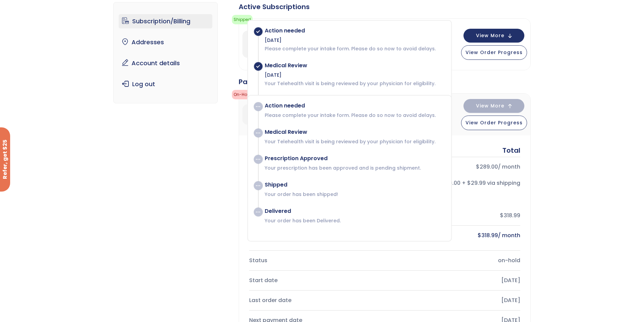 This screenshot has width=644, height=322. What do you see at coordinates (165, 84) in the screenshot?
I see `a: Log out` at bounding box center [165, 84].